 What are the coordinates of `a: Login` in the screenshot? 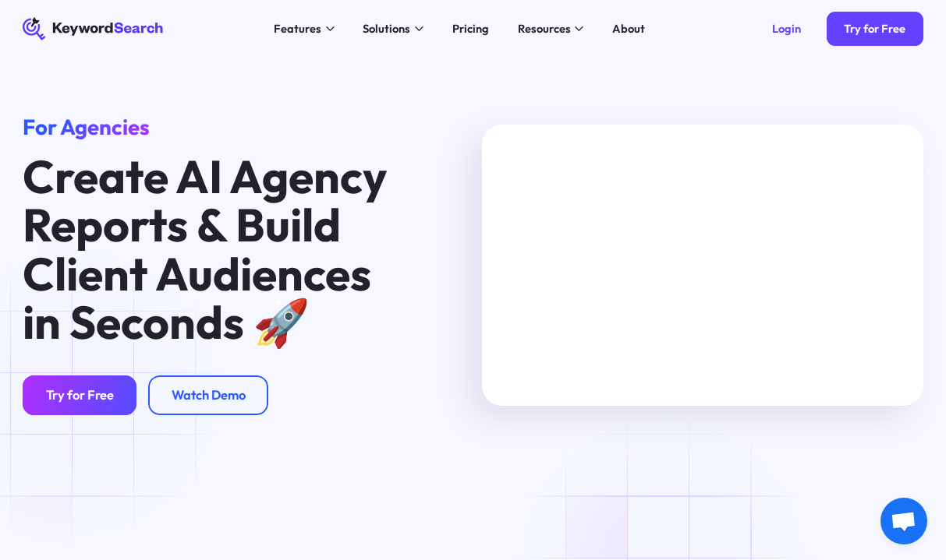 It's located at (786, 29).